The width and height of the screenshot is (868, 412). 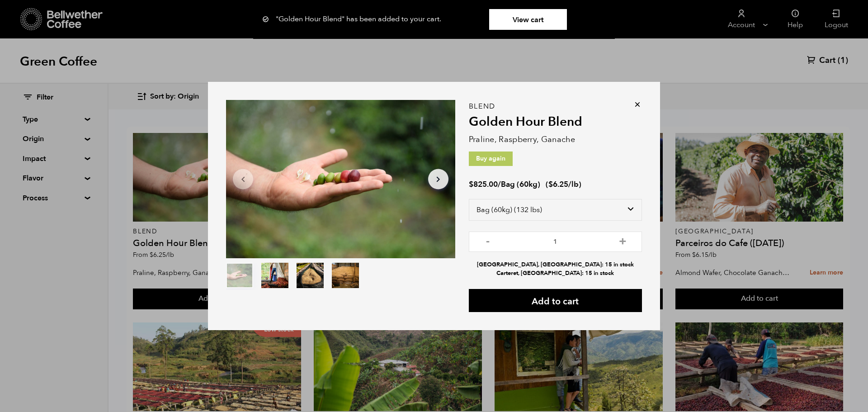 I want to click on h2: Golden Hour Blend, so click(x=555, y=122).